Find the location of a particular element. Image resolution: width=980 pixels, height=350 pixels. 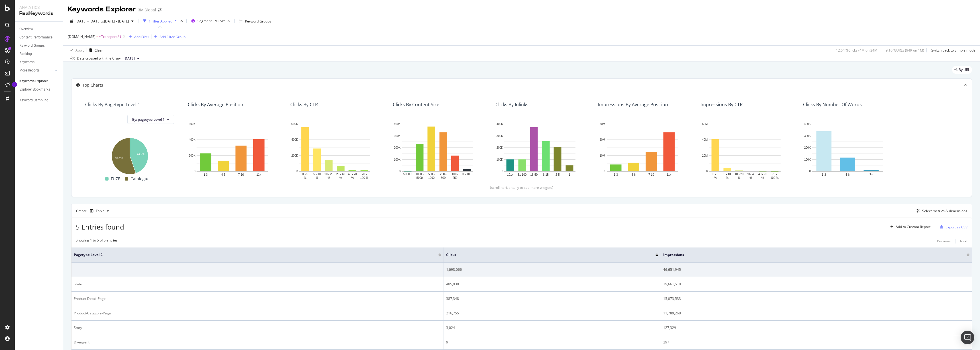

div: Overview is located at coordinates (26, 29).